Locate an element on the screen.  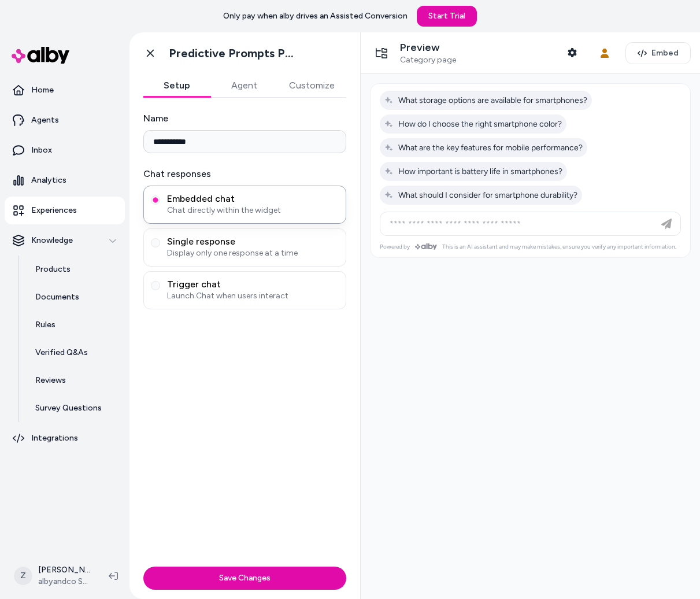
p: Documents is located at coordinates (57, 297).